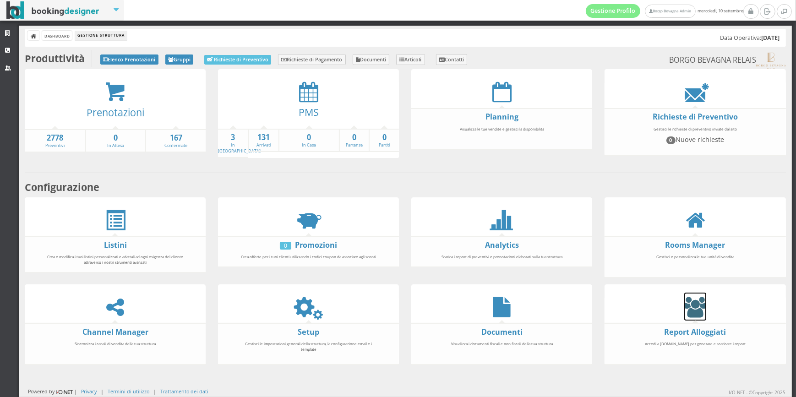 The width and height of the screenshot is (796, 397). What do you see at coordinates (384, 140) in the screenshot?
I see `a: 0Partiti` at bounding box center [384, 140].